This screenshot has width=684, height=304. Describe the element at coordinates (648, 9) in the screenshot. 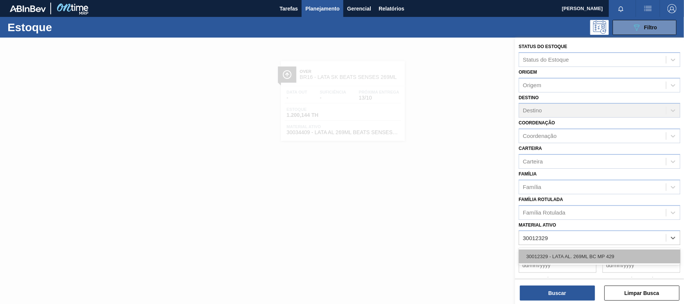

I see `img: userActions` at that location.